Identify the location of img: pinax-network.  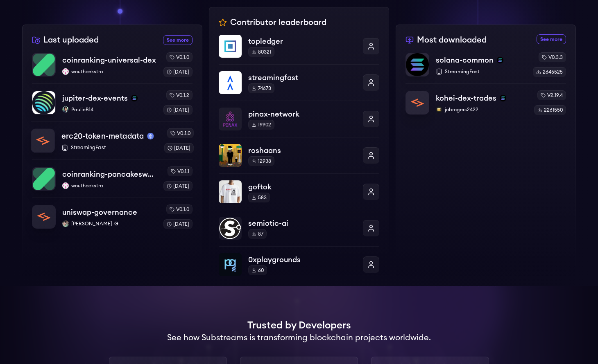
(230, 119).